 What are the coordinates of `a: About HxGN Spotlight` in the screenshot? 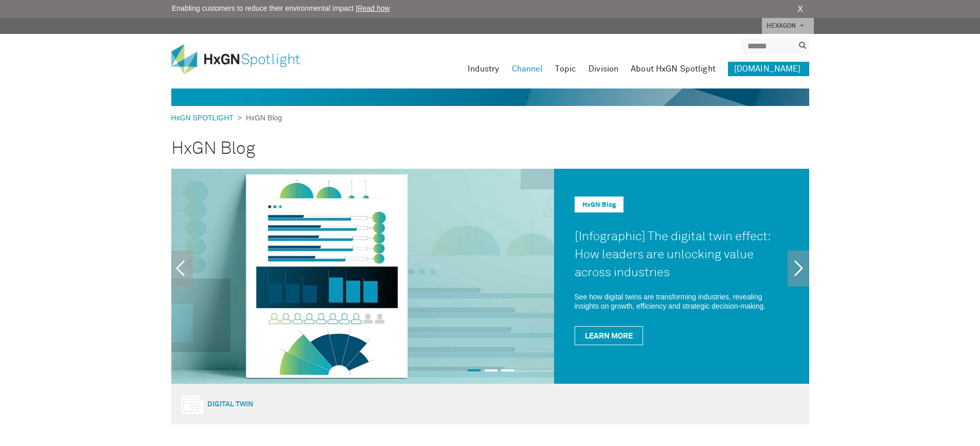 It's located at (673, 69).